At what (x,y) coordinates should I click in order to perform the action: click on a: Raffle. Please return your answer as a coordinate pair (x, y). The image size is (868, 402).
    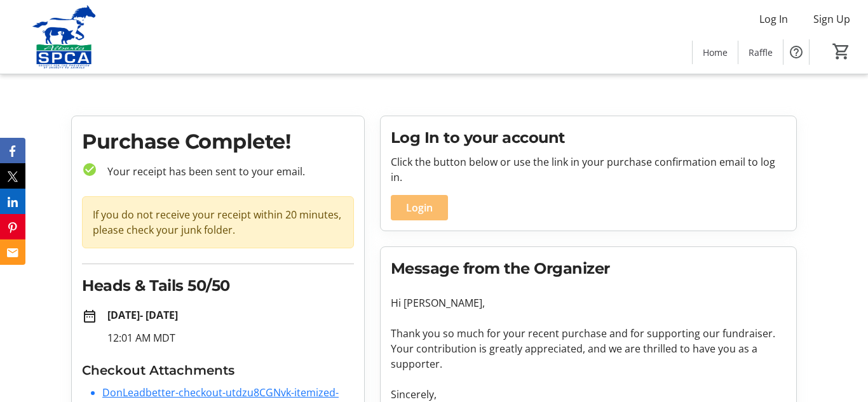
    Looking at the image, I should click on (761, 52).